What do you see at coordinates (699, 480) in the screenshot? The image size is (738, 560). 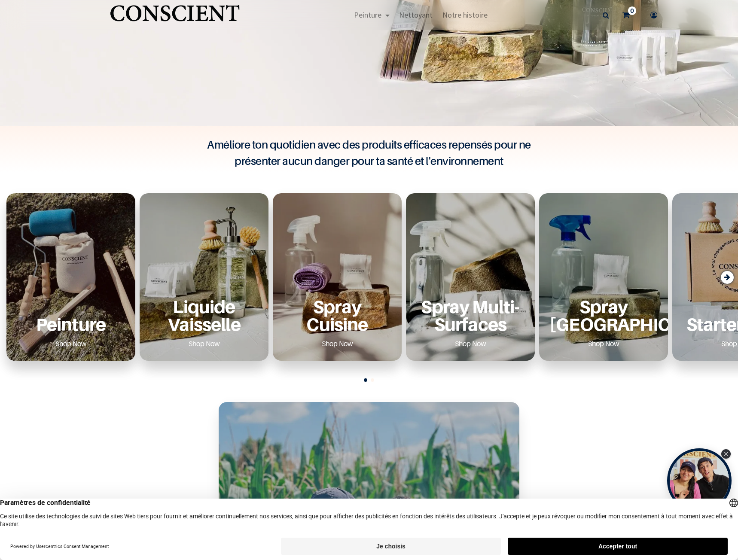 I see `div: Open Tolstoy` at bounding box center [699, 480].